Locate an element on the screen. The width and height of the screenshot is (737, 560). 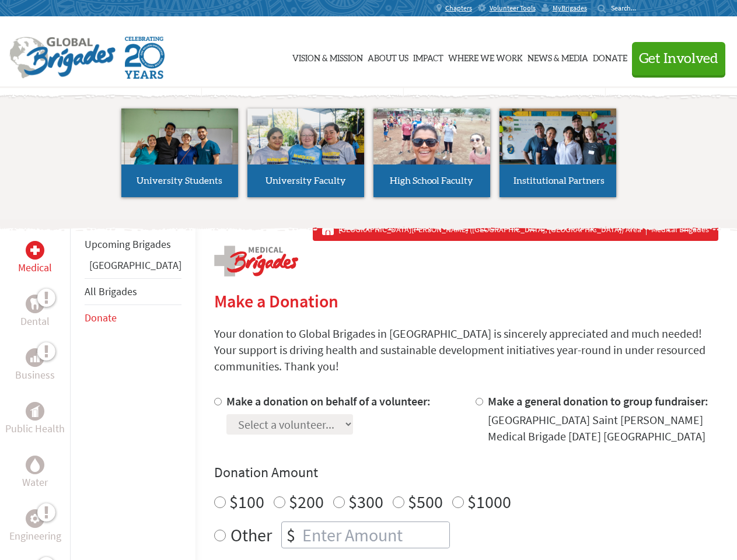
p: Water is located at coordinates (35, 483).